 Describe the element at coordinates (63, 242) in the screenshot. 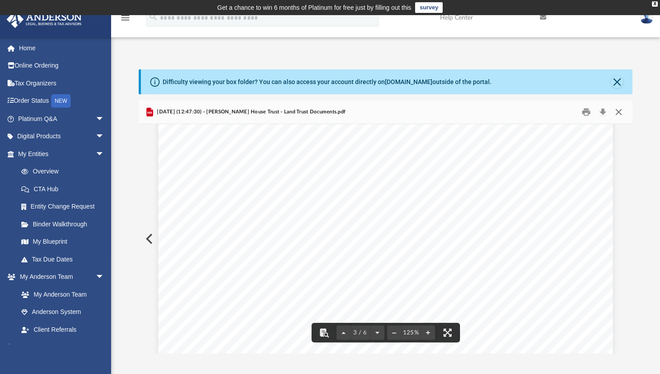

I see `a: My Blueprint` at that location.